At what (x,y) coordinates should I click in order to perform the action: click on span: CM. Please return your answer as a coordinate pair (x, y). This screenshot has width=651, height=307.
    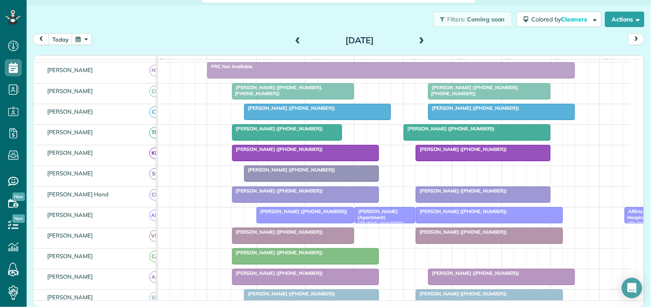
    Looking at the image, I should click on (155, 91).